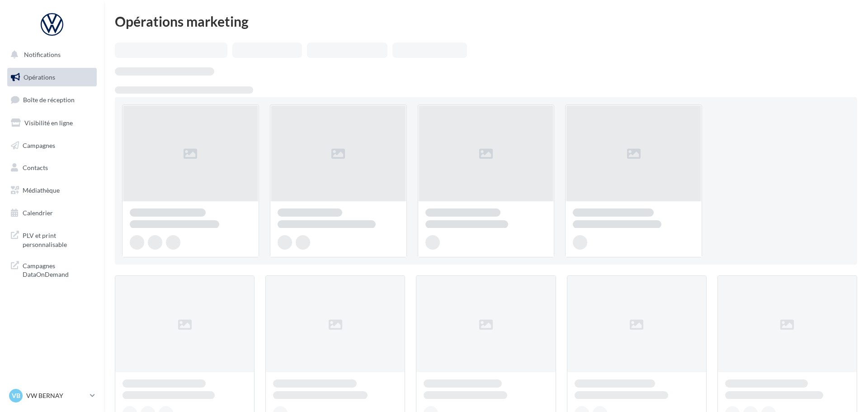  What do you see at coordinates (52, 123) in the screenshot?
I see `a: Visibilité en ligne` at bounding box center [52, 123].